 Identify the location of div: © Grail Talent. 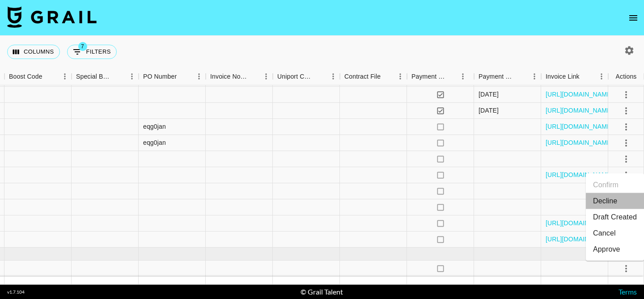
(321, 292).